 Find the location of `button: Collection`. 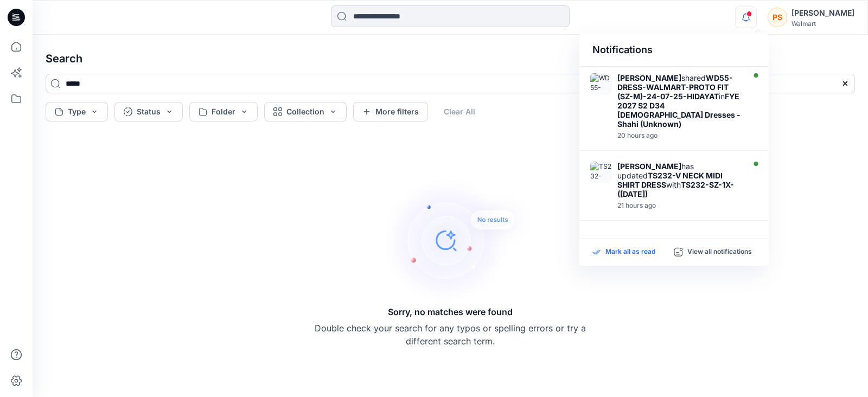

button: Collection is located at coordinates (305, 112).